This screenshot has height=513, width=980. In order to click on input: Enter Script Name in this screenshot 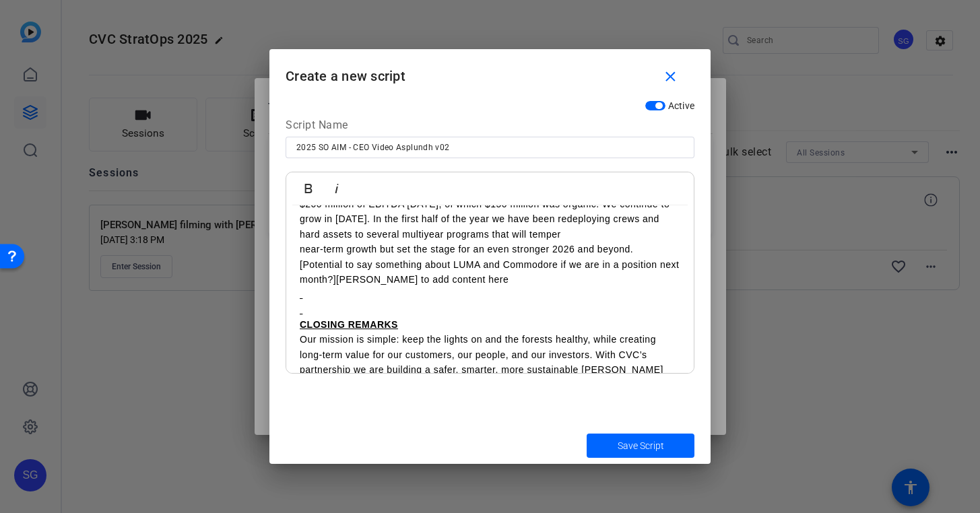, I will do `click(489, 147)`.